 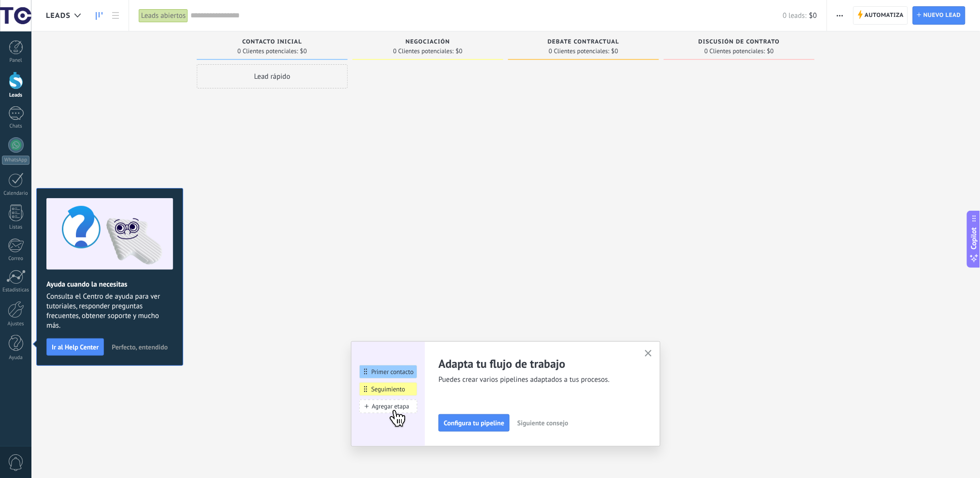 What do you see at coordinates (16, 358) in the screenshot?
I see `div: Ayuda` at bounding box center [16, 358].